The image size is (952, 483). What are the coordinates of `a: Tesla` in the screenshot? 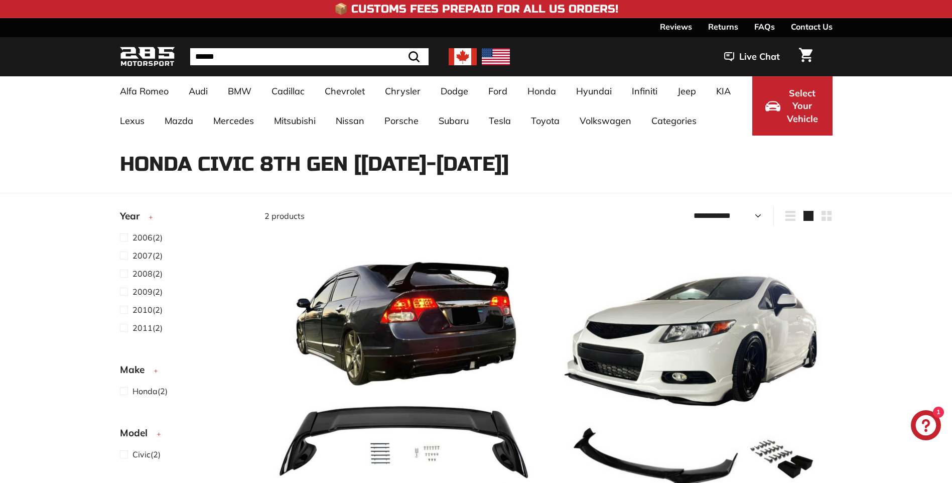 It's located at (500, 120).